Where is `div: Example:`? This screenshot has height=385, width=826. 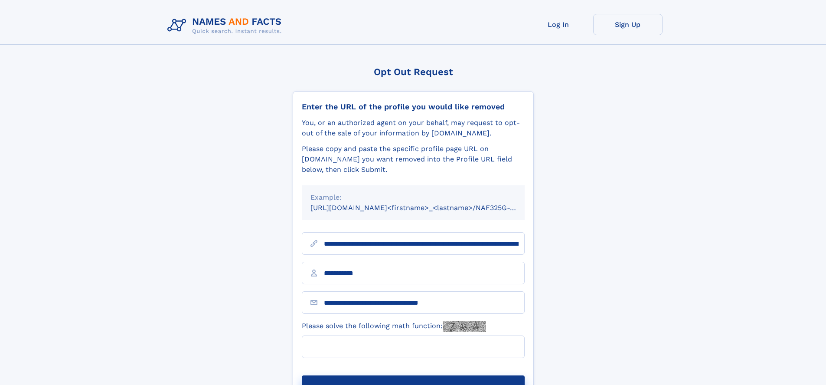 div: Example: is located at coordinates (413, 197).